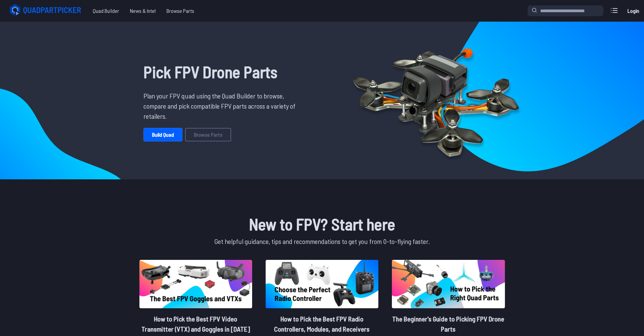 This screenshot has height=336, width=644. I want to click on p: Get helpful guidance, tips and recommendations to get you from 0-to-flying faster., so click(322, 242).